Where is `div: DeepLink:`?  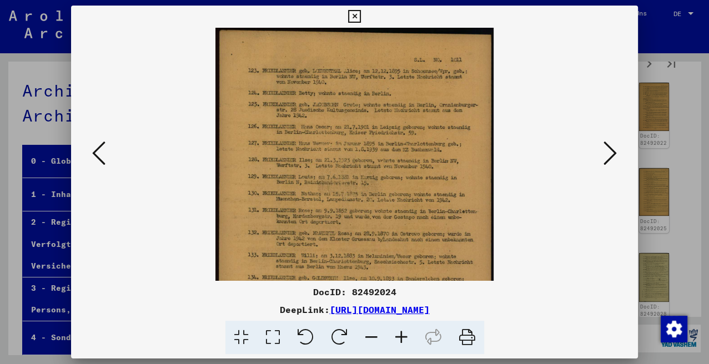
div: DeepLink: is located at coordinates (355, 310).